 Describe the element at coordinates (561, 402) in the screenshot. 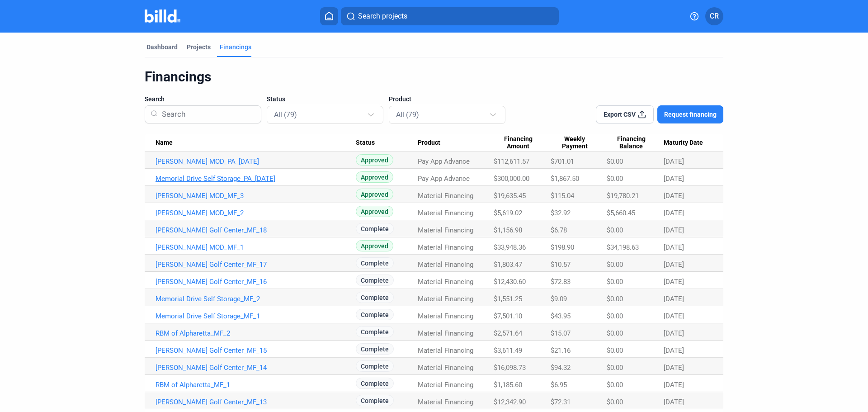

I see `span: $72.31` at that location.